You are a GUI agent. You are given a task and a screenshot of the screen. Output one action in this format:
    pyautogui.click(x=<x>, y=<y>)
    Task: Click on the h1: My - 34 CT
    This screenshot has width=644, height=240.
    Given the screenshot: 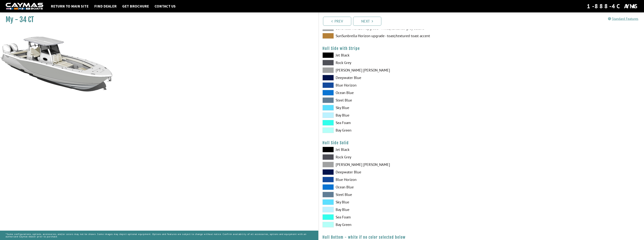 What is the action you would take?
    pyautogui.click(x=157, y=20)
    